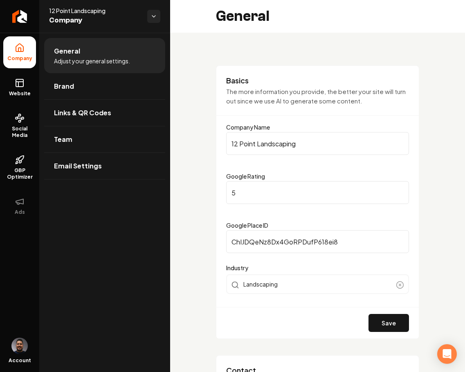  Describe the element at coordinates (83, 113) in the screenshot. I see `span: Links & QR Codes` at that location.